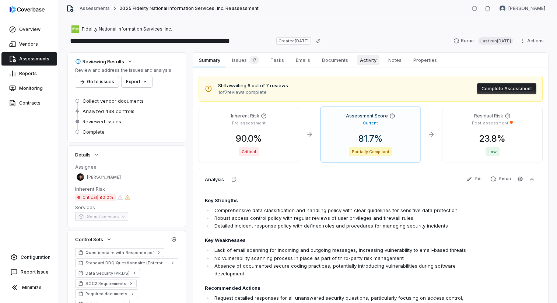 This screenshot has width=557, height=303. I want to click on span: Data Security (PR.DS), so click(108, 273).